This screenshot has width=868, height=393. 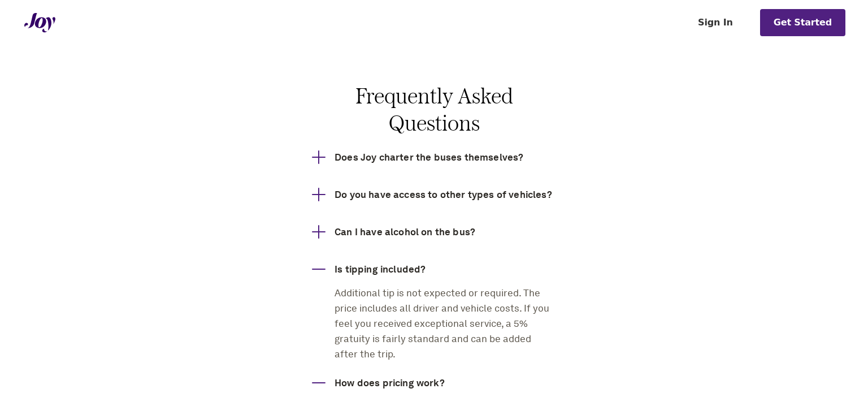 I want to click on button: Do you have access to other types of vehicles?, so click(x=445, y=198).